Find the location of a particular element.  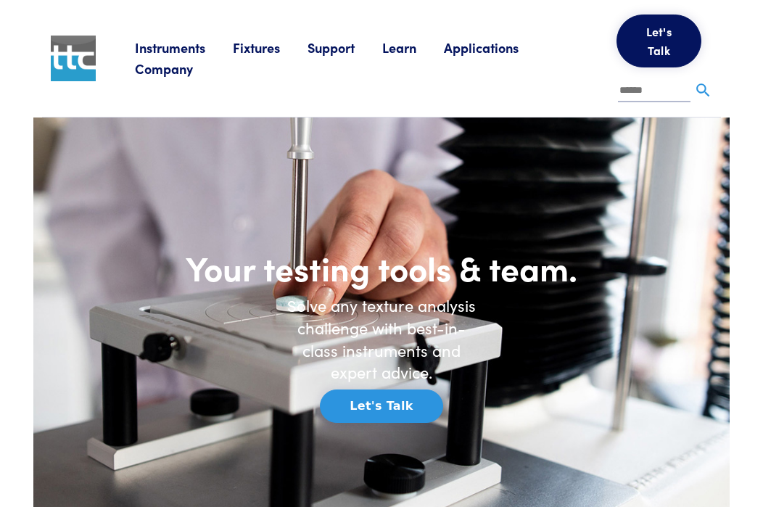

h6: Solve any texture analysis challenge with best-in-class instruments and expert advice. is located at coordinates (382, 339).